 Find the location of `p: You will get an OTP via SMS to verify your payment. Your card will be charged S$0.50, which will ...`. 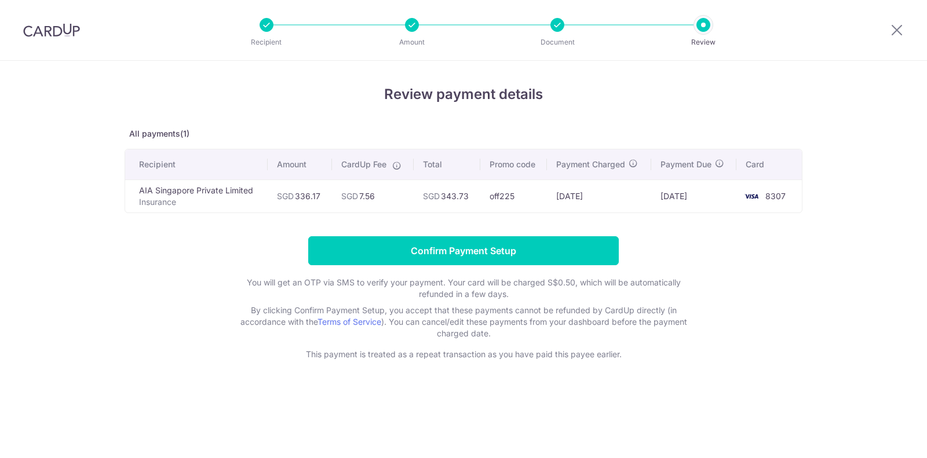

p: You will get an OTP via SMS to verify your payment. Your card will be charged S$0.50, which will ... is located at coordinates (464, 289).